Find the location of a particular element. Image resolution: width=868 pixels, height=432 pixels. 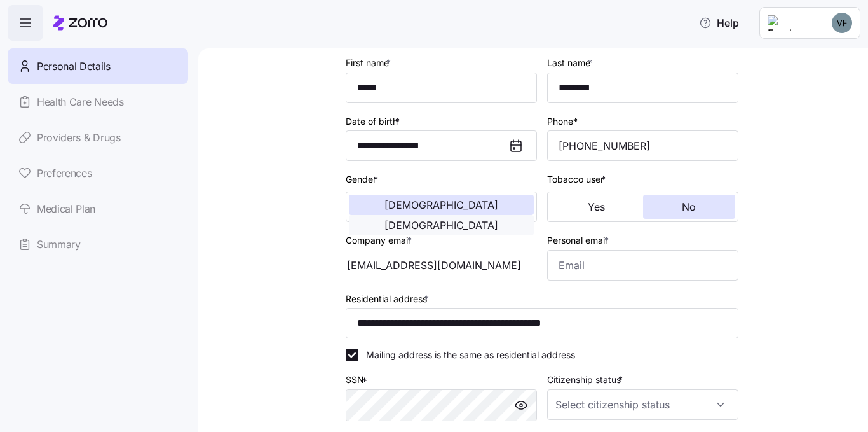

span: No is located at coordinates (689, 206).